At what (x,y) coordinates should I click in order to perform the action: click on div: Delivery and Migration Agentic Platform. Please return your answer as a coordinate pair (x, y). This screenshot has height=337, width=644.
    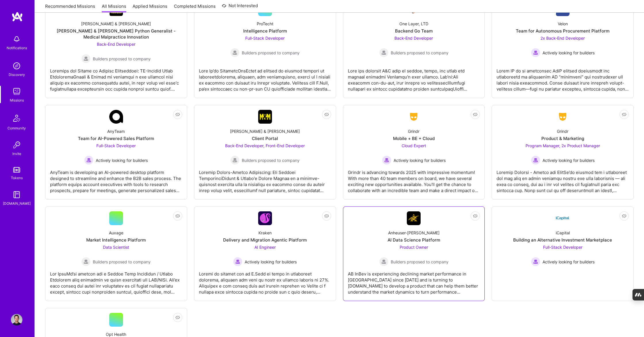
    Looking at the image, I should click on (265, 240).